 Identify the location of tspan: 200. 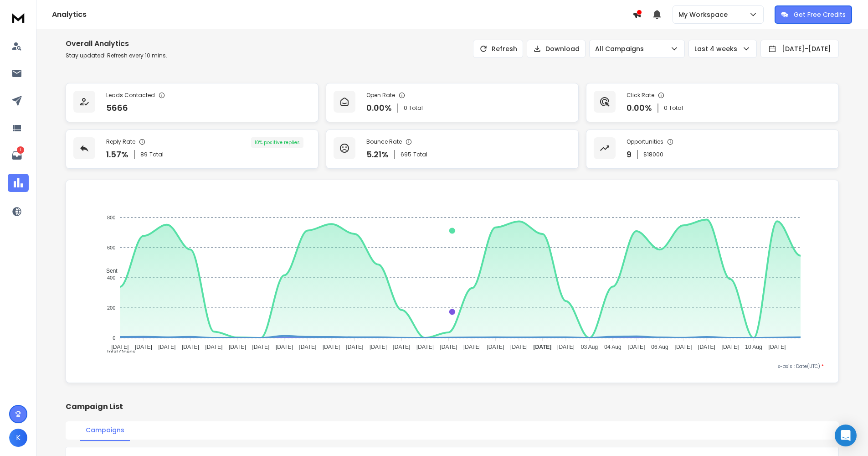
(111, 308).